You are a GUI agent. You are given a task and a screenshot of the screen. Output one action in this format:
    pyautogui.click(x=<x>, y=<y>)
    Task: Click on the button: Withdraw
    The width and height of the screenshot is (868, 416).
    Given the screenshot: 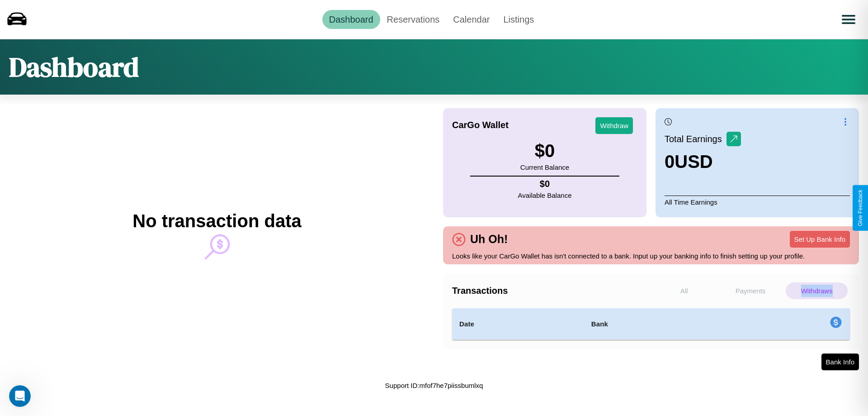 What is the action you would take?
    pyautogui.click(x=614, y=125)
    